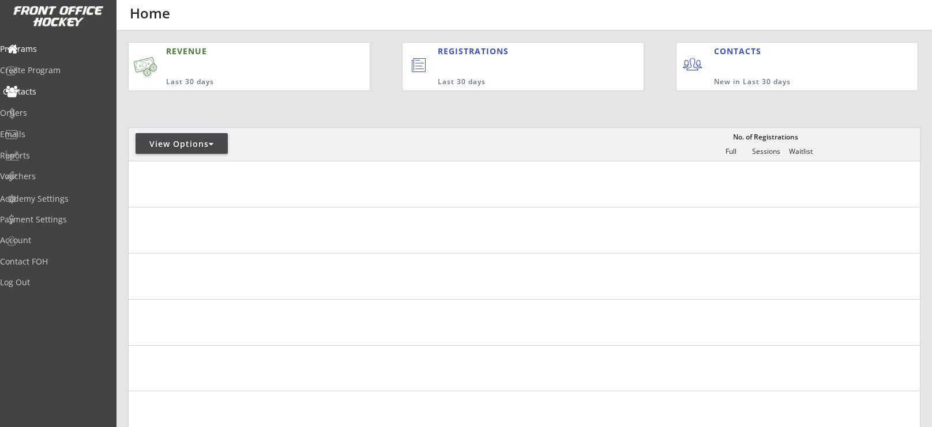 This screenshot has height=427, width=932. What do you see at coordinates (766, 152) in the screenshot?
I see `div: Sessions` at bounding box center [766, 152].